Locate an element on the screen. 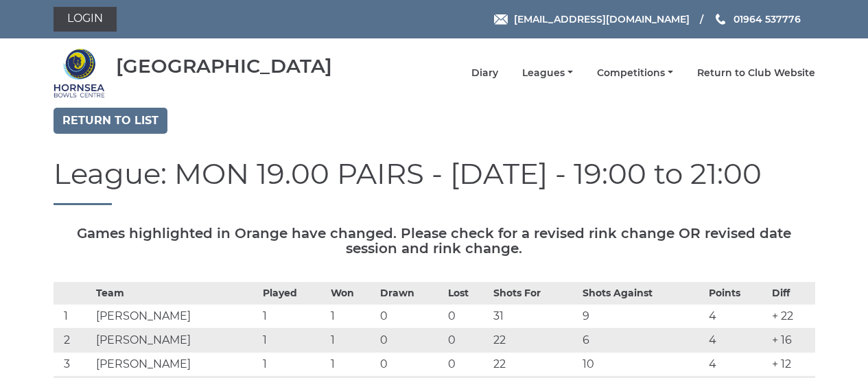 Image resolution: width=868 pixels, height=378 pixels. td: 31 is located at coordinates (534, 316).